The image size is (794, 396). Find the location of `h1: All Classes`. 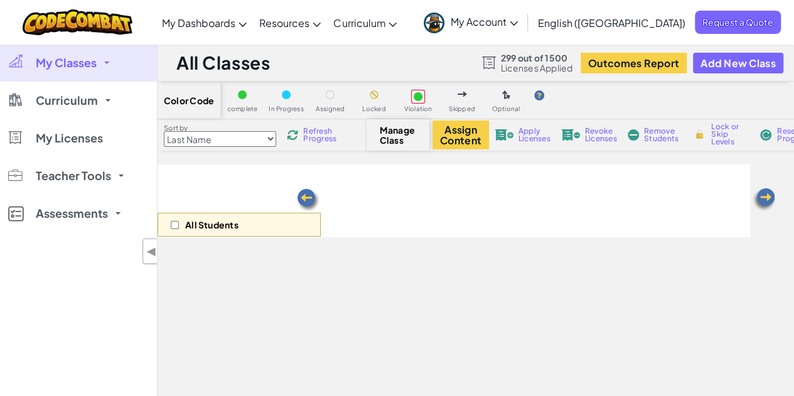

h1: All Classes is located at coordinates (223, 63).